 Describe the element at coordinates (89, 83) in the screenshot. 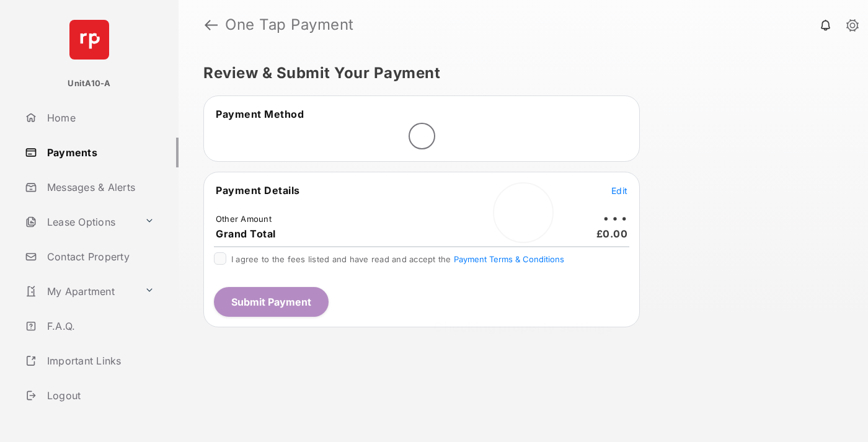

I see `p: UnitA10-A` at that location.